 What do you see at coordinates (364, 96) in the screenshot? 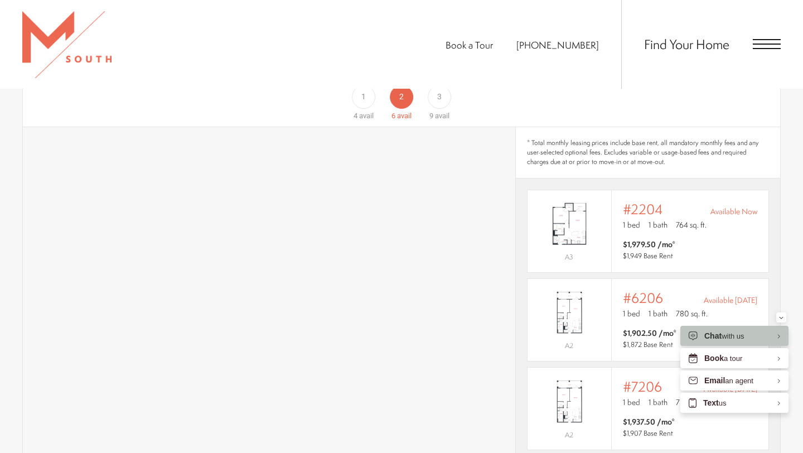
I see `span: 1` at bounding box center [364, 96].